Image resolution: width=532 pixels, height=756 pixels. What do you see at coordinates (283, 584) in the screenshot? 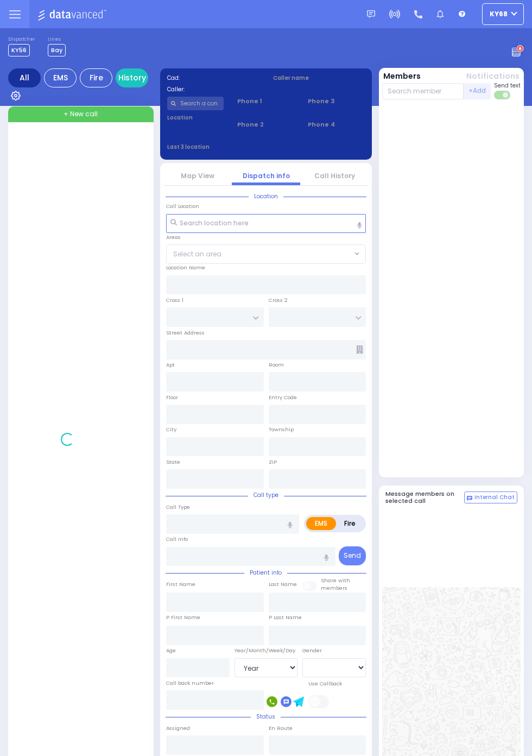
I see `label: Last Name` at bounding box center [283, 584].